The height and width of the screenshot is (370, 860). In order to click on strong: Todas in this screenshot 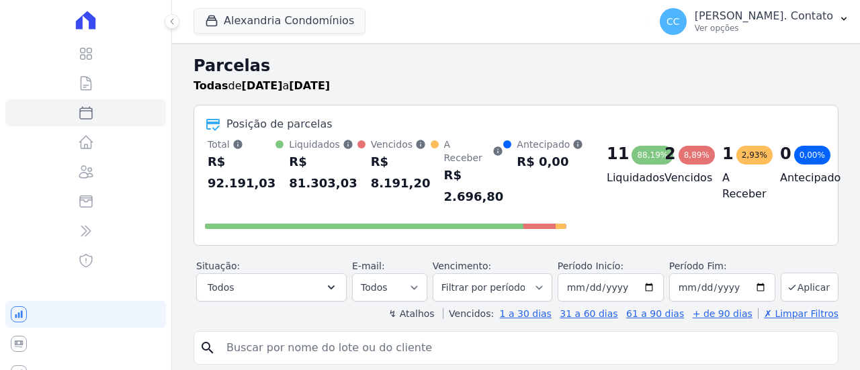, I will do `click(211, 85)`.